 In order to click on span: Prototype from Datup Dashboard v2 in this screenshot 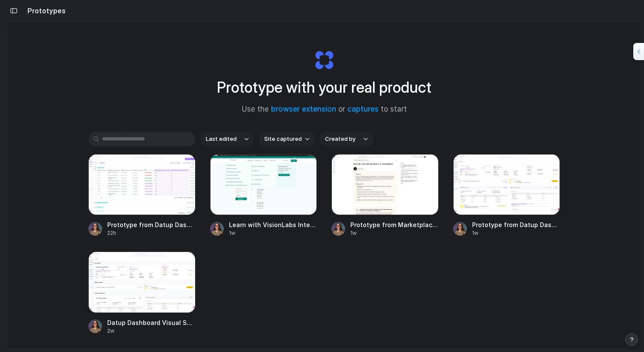, I will do `click(151, 225)`.